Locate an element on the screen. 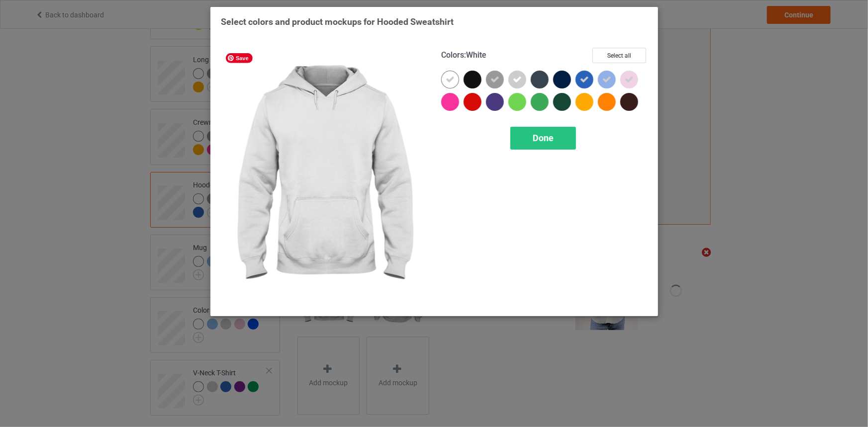 This screenshot has height=427, width=868. span: Done is located at coordinates (543, 138).